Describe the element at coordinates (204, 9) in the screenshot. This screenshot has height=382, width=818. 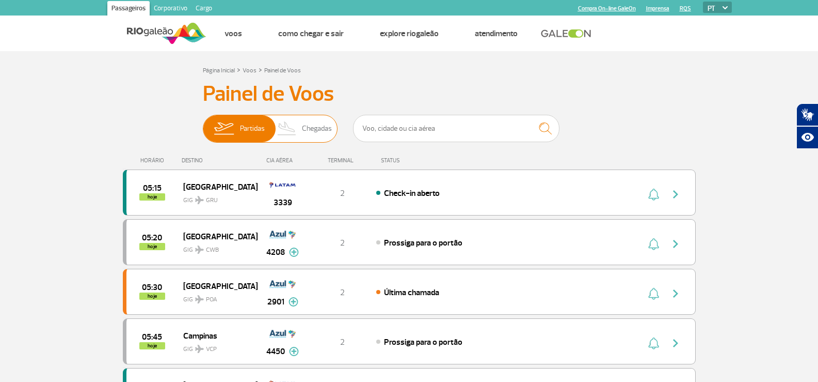
I see `a: Cargo` at that location.